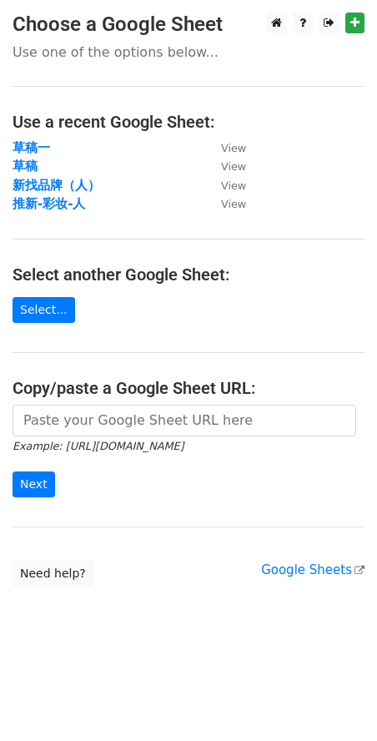  I want to click on h4: Use a recent Google Sheet:, so click(189, 122).